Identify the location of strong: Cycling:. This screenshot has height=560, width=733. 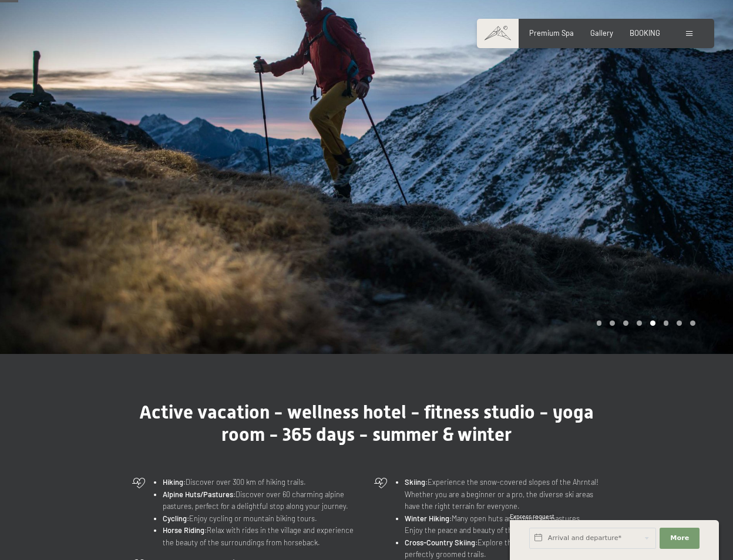
(176, 518).